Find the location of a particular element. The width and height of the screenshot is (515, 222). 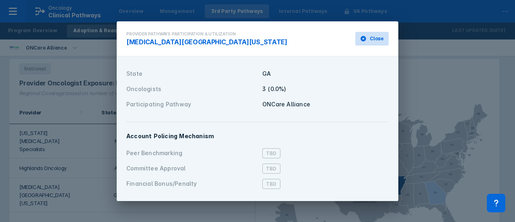

div: ONCare Alliance is located at coordinates (326, 104).